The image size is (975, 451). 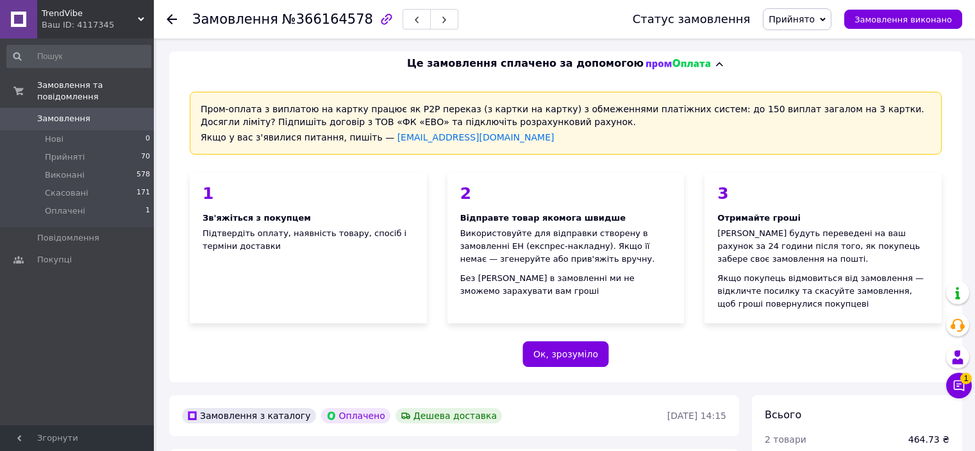 What do you see at coordinates (328, 19) in the screenshot?
I see `span: №366164578` at bounding box center [328, 19].